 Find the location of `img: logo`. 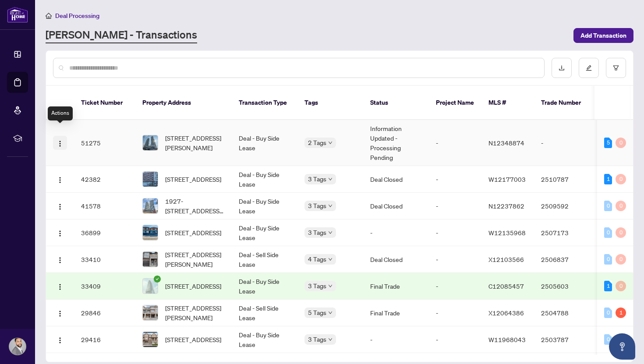

img: logo is located at coordinates (18, 14).